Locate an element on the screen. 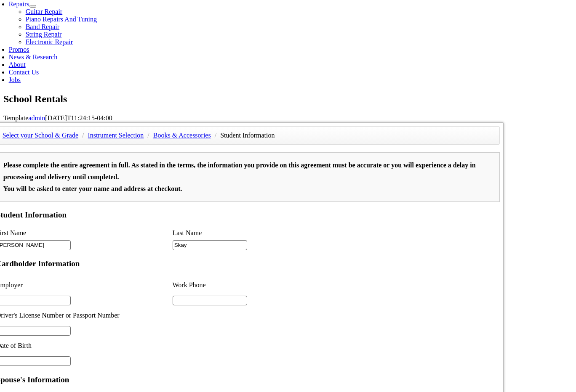 Image resolution: width=576 pixels, height=392 pixels. a: admin is located at coordinates (37, 118).